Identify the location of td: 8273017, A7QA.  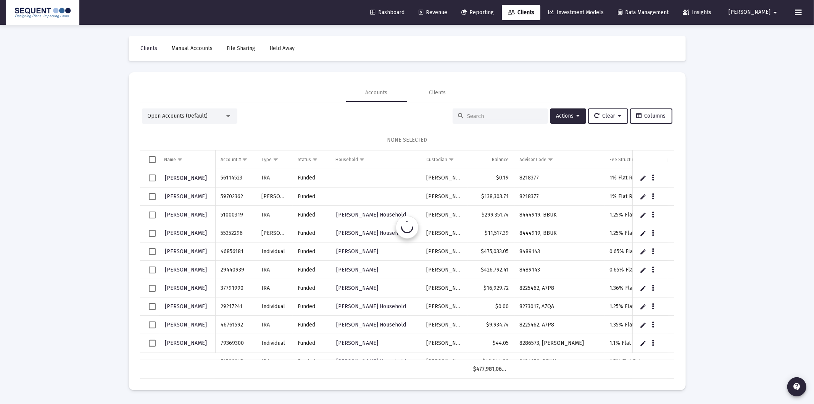
(559, 306).